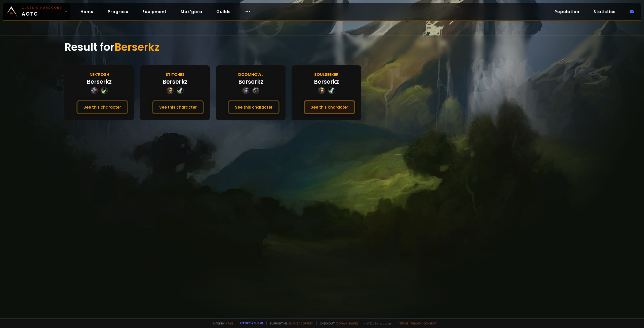  Describe the element at coordinates (229, 323) in the screenshot. I see `a: a fan` at that location.